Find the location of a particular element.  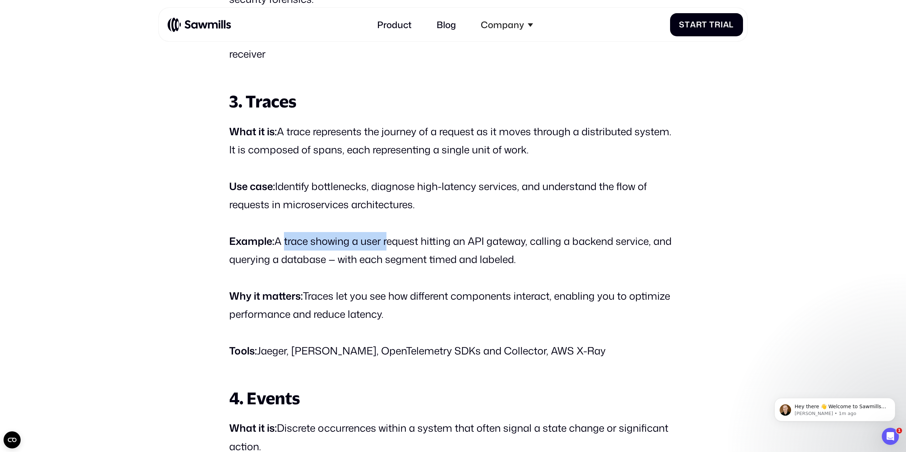

a: Product is located at coordinates (394, 25).